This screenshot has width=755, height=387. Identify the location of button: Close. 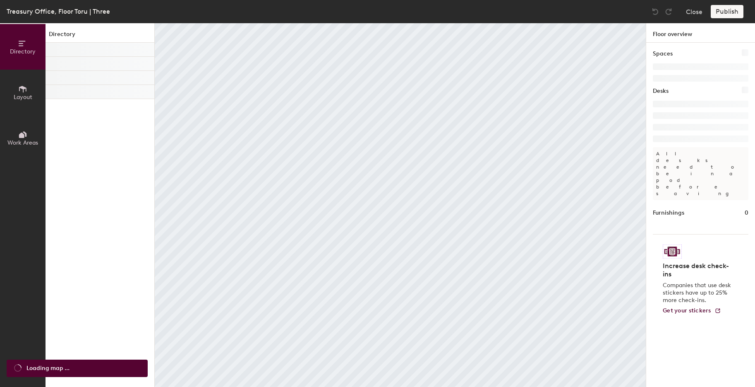
(694, 12).